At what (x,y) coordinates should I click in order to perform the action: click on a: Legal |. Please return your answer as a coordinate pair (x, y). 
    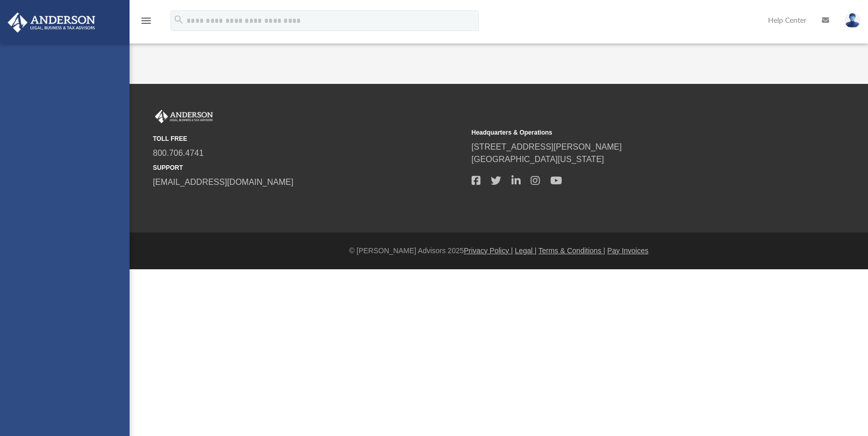
    Looking at the image, I should click on (526, 251).